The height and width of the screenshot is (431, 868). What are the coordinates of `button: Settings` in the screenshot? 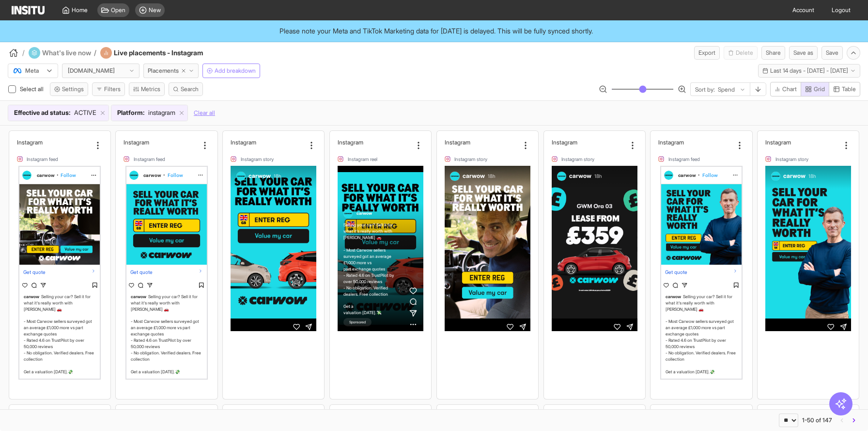 It's located at (69, 89).